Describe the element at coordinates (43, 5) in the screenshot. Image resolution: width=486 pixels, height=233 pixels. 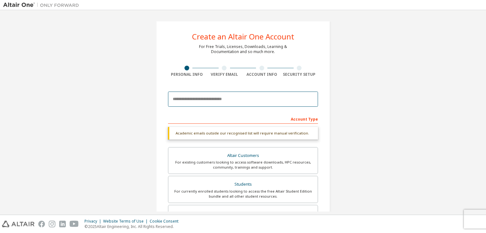
I see `img: Altair One` at that location.